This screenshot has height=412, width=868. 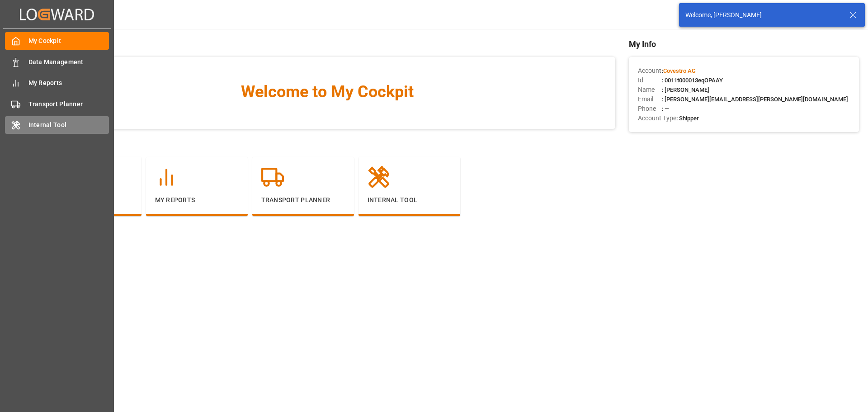 I want to click on span: Email, so click(x=649, y=99).